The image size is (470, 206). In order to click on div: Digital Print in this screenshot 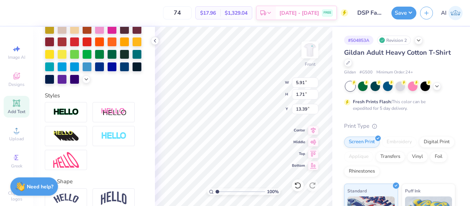, I will do `click(437, 142)`.